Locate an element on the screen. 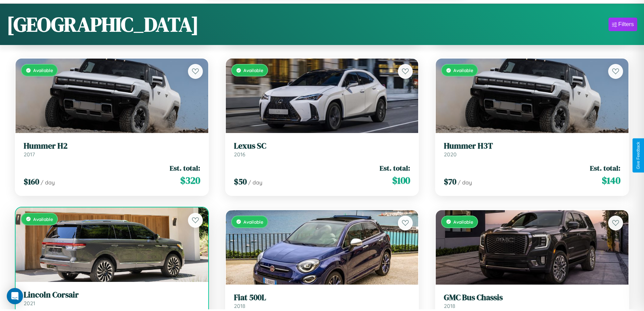  a: Lexus SC2016 is located at coordinates (322, 149).